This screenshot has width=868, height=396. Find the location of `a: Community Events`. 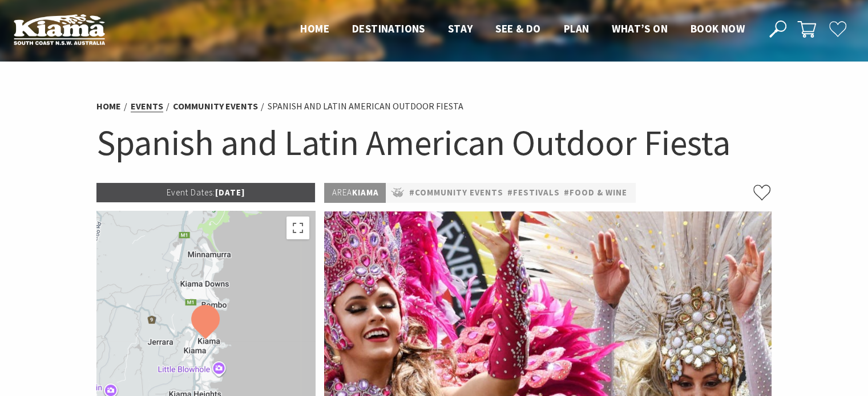

a: Community Events is located at coordinates (215, 106).